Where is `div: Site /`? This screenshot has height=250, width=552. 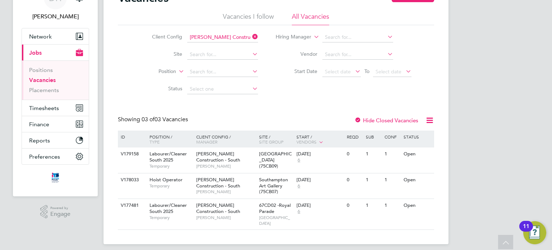 div: Site / is located at coordinates (276, 139).